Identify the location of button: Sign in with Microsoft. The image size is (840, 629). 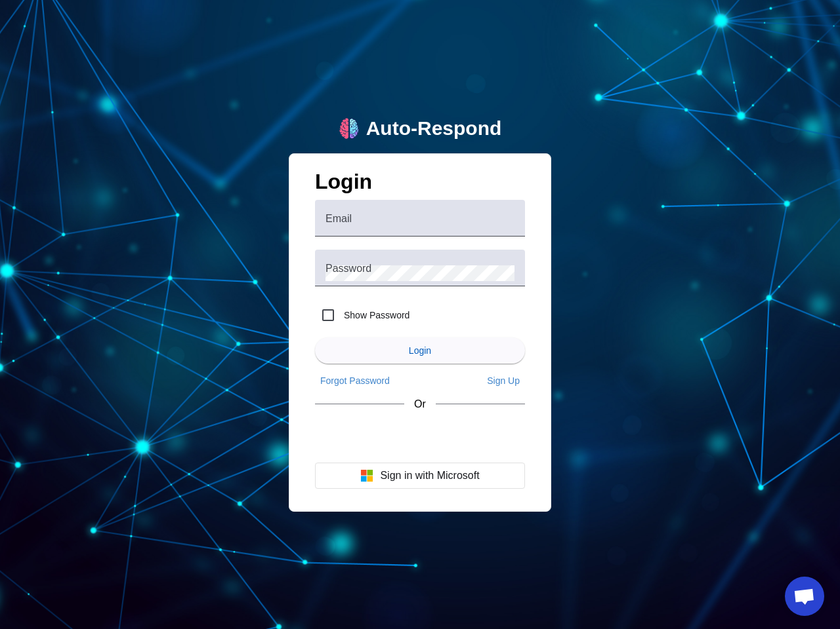
(420, 476).